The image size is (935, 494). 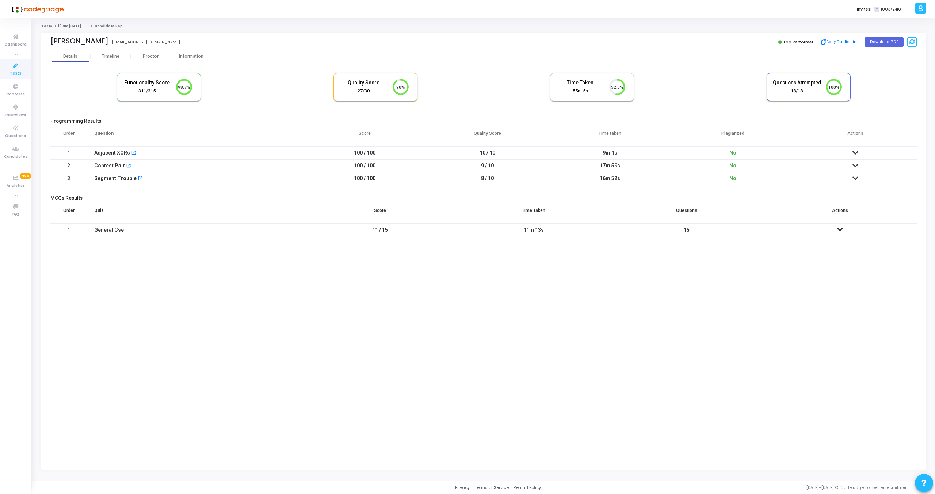 I want to click on div: Adjacent XORs, so click(x=112, y=153).